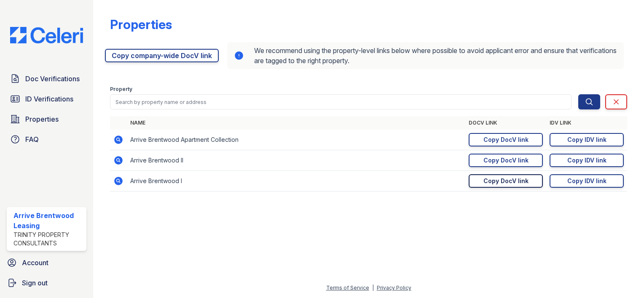 The width and height of the screenshot is (644, 298). What do you see at coordinates (46, 79) in the screenshot?
I see `a: Doc Verifications` at bounding box center [46, 79].